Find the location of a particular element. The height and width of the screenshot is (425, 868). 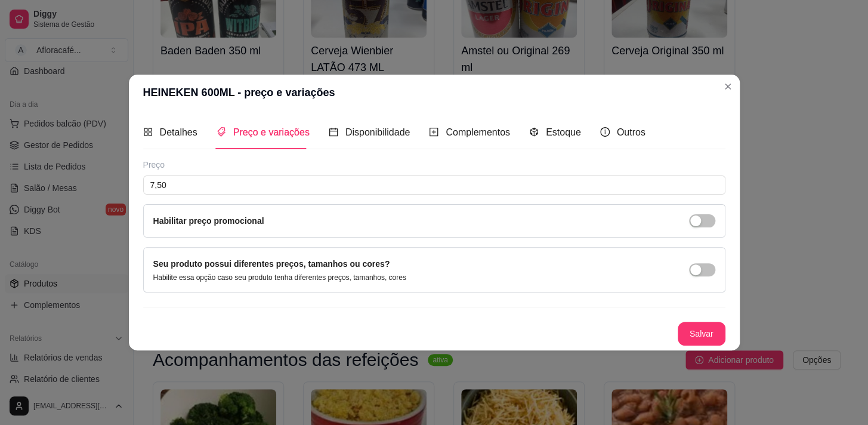

span: Detalhes is located at coordinates (178, 132).